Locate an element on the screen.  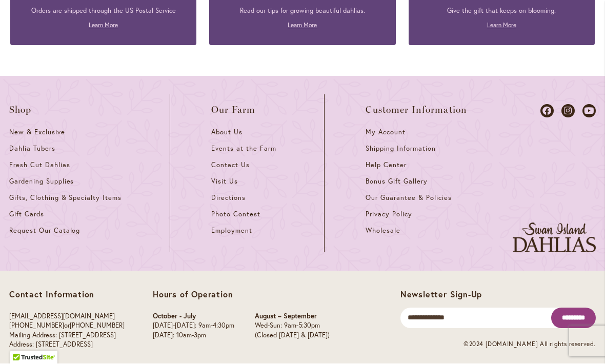
span: Request Our Catalog is located at coordinates (45, 231).